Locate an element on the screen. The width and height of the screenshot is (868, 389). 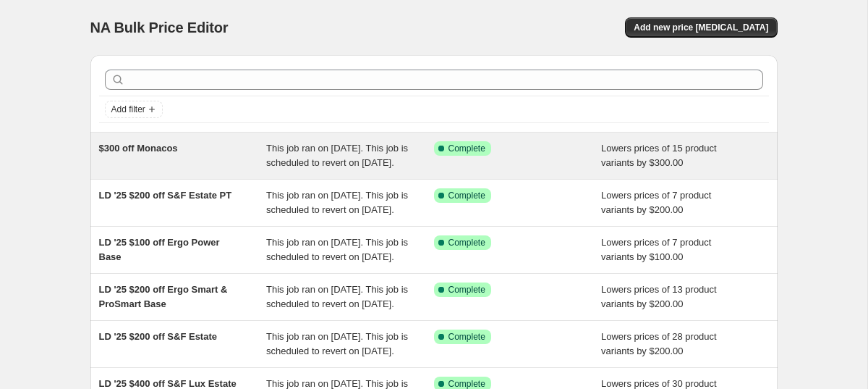
span: $300 off Monacos is located at coordinates (138, 147).